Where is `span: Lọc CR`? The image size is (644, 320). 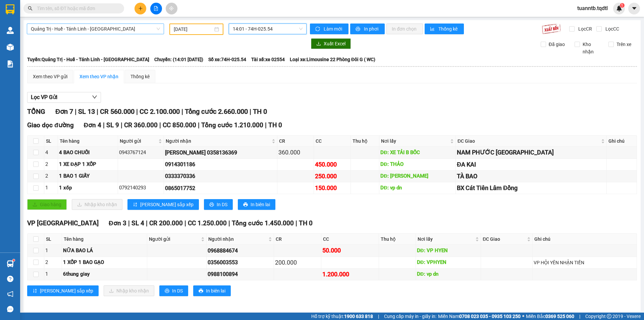 span: Lọc CR is located at coordinates (584, 29).